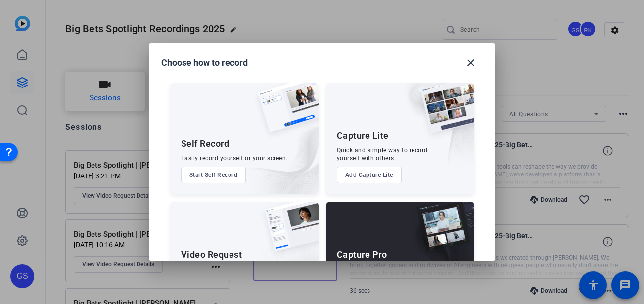  Describe the element at coordinates (383, 154) in the screenshot. I see `div: Quick and simple way to record yourself with others.` at that location.